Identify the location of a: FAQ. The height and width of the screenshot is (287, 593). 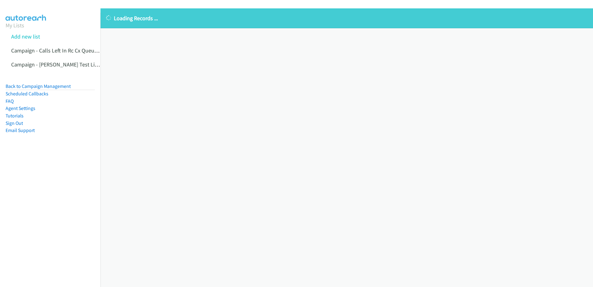
(10, 101).